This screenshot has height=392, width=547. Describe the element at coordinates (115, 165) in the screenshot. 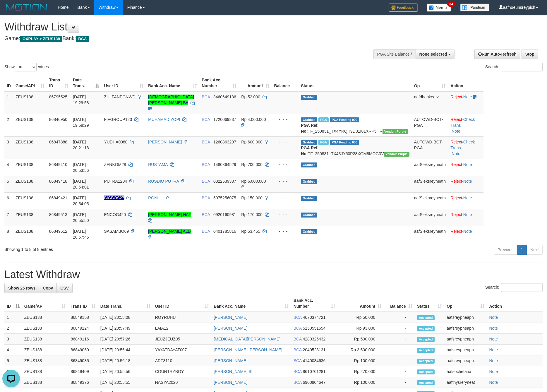

I see `span: ZENKOM28` at that location.